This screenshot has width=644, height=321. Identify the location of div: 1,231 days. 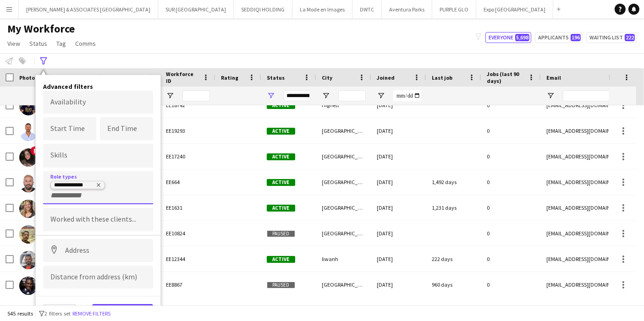
(454, 207).